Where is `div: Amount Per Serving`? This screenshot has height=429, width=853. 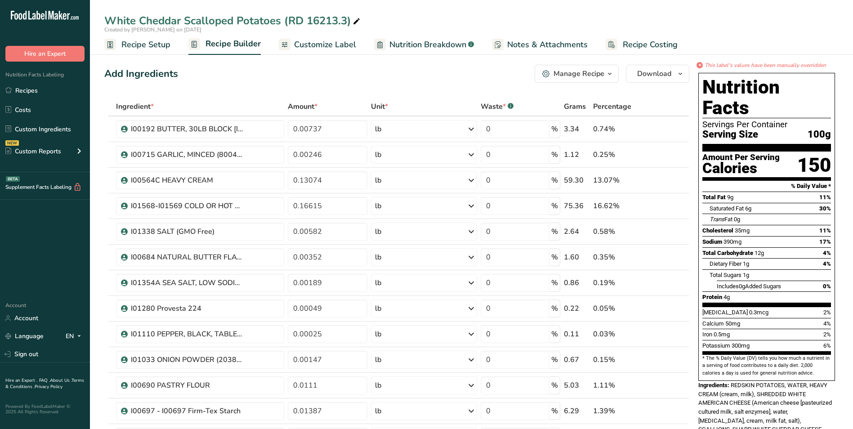
div: Amount Per Serving is located at coordinates (741, 157).